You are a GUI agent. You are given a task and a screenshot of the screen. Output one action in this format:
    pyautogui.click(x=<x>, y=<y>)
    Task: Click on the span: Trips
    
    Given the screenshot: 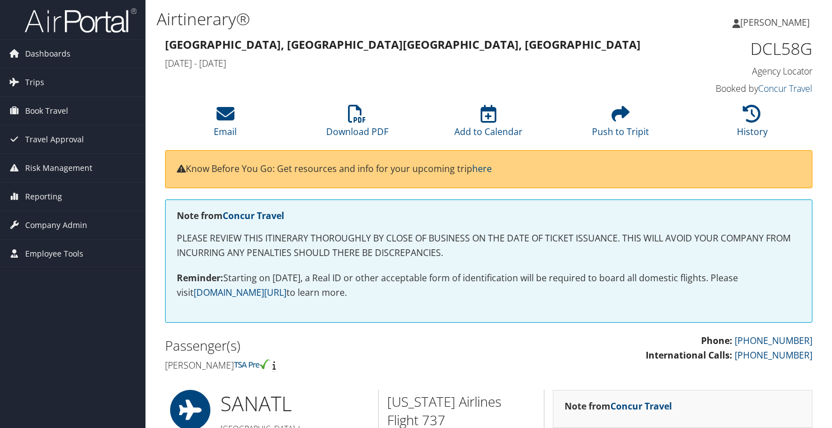 What is the action you would take?
    pyautogui.click(x=35, y=82)
    